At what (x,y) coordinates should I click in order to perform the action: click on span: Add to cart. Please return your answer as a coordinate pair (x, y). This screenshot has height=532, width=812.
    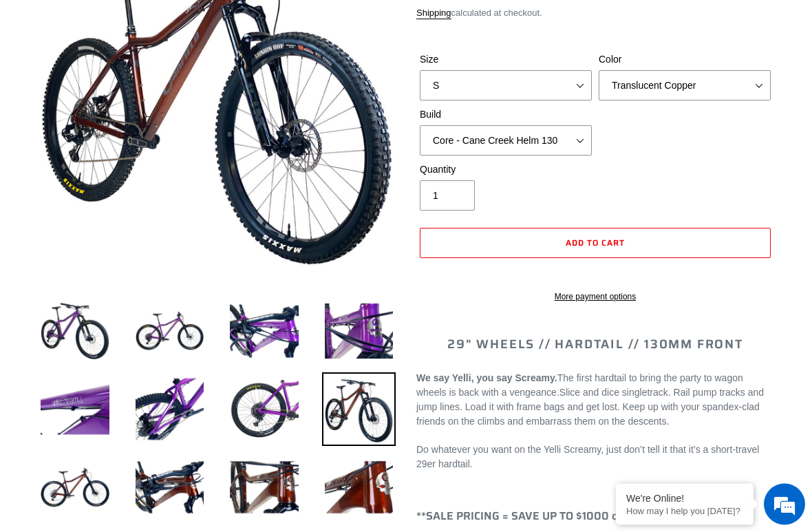
    Looking at the image, I should click on (595, 243).